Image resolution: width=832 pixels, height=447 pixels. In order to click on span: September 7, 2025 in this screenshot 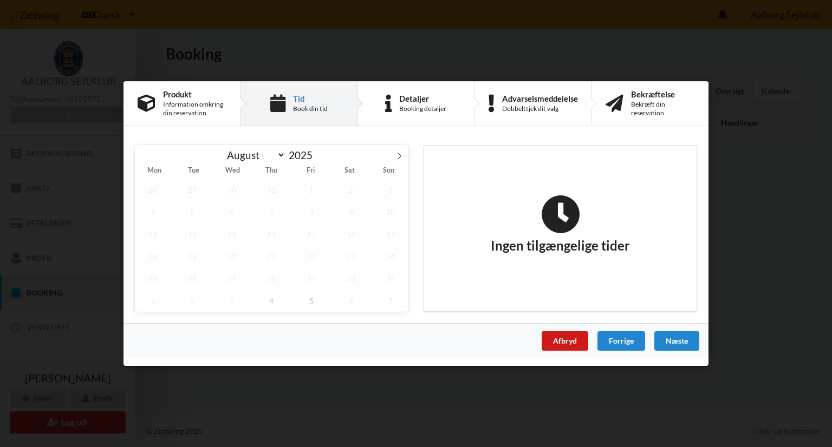, I will do `click(390, 301)`.